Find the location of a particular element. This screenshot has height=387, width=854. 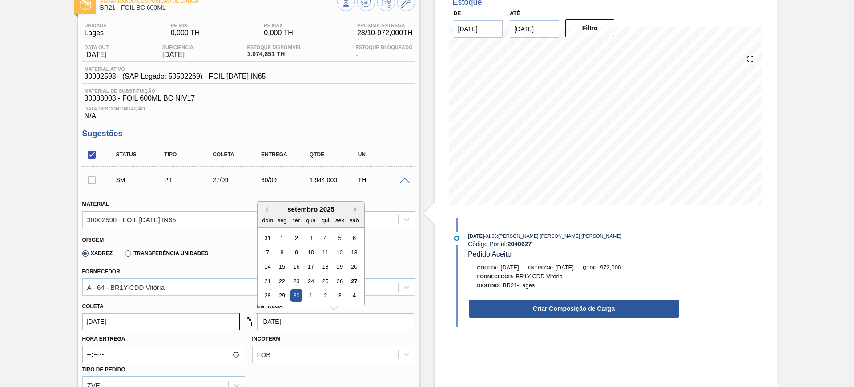

div: Choose quinta-feira, 25 de setembro de 2025 is located at coordinates (325, 281).